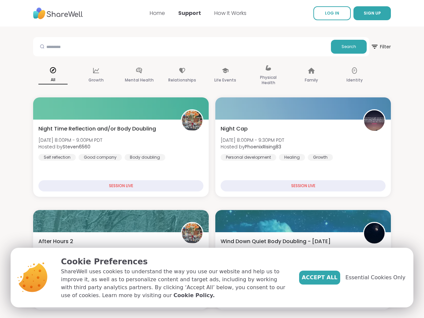 Image resolution: width=424 pixels, height=318 pixels. Describe the element at coordinates (189, 13) in the screenshot. I see `a: Support` at that location.